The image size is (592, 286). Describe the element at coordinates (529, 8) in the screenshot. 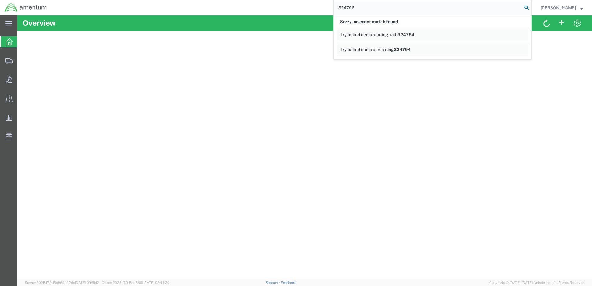

I see `button: Refresh dashboard` at that location.